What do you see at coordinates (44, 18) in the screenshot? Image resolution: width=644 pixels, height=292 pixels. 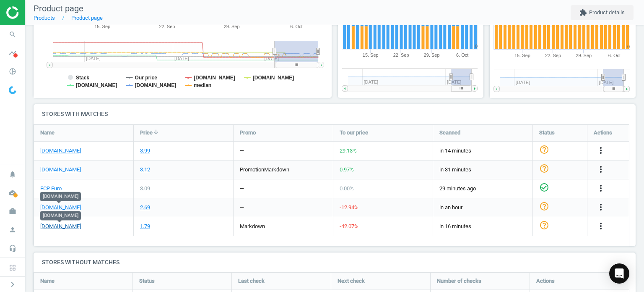 I see `a: Products` at bounding box center [44, 18].